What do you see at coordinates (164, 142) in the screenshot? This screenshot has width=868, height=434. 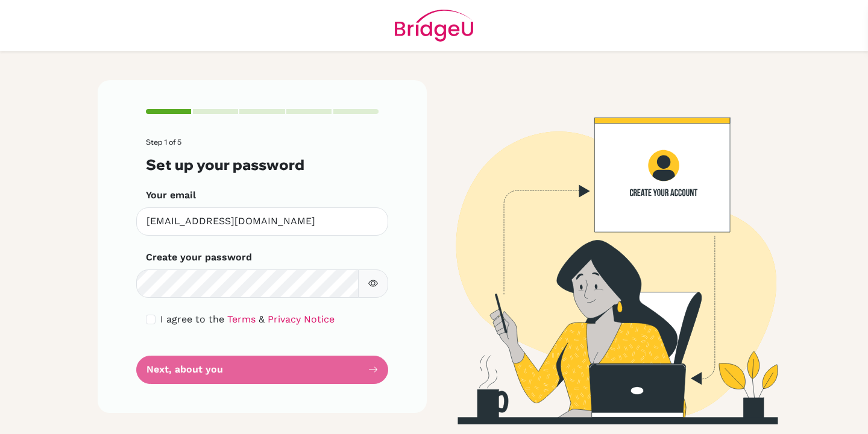 I see `span: Step 1 of 5` at bounding box center [164, 142].